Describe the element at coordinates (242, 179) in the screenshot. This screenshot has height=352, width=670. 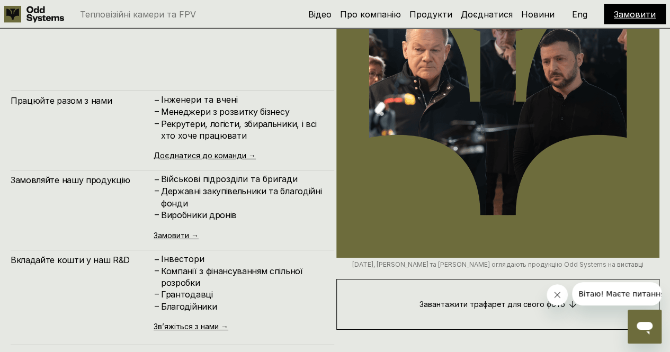
I see `p: Військові підрозділи та бригади` at that location.